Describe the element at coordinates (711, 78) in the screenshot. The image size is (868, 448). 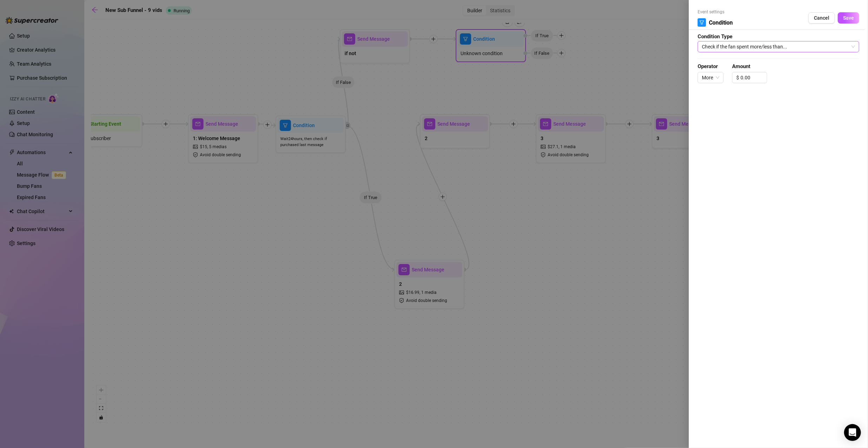
I see `span: More` at that location.